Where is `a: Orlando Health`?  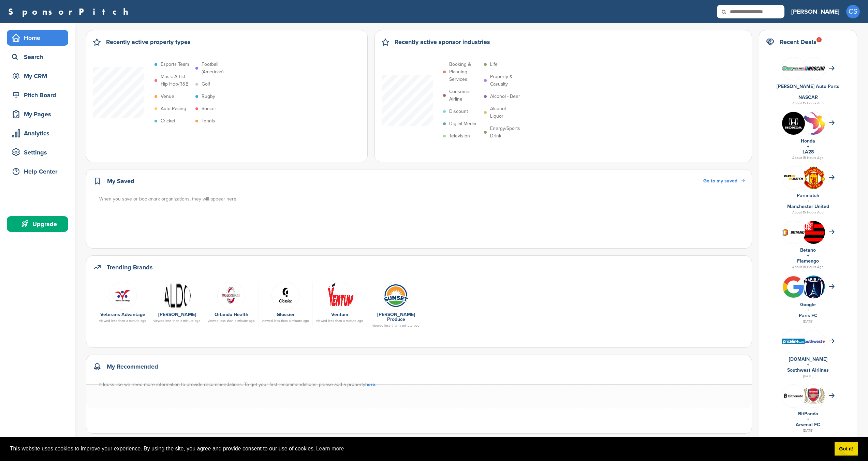 a: Orlando Health is located at coordinates (231, 315).